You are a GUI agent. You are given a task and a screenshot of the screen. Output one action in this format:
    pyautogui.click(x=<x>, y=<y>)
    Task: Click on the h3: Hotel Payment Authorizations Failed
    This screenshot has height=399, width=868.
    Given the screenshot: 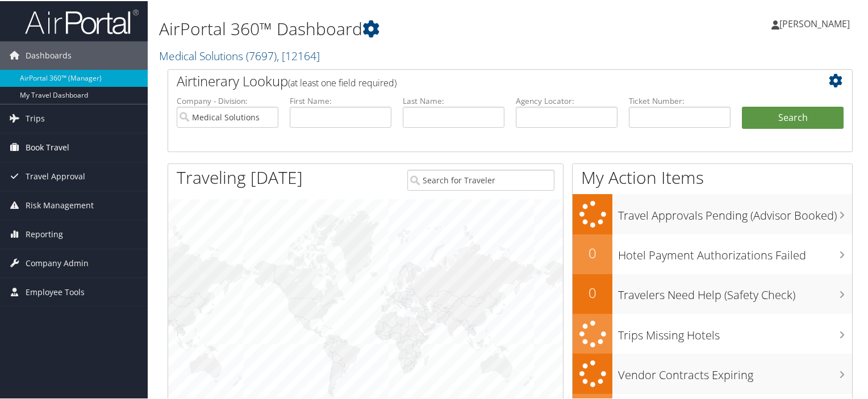 What is the action you would take?
    pyautogui.click(x=735, y=251)
    